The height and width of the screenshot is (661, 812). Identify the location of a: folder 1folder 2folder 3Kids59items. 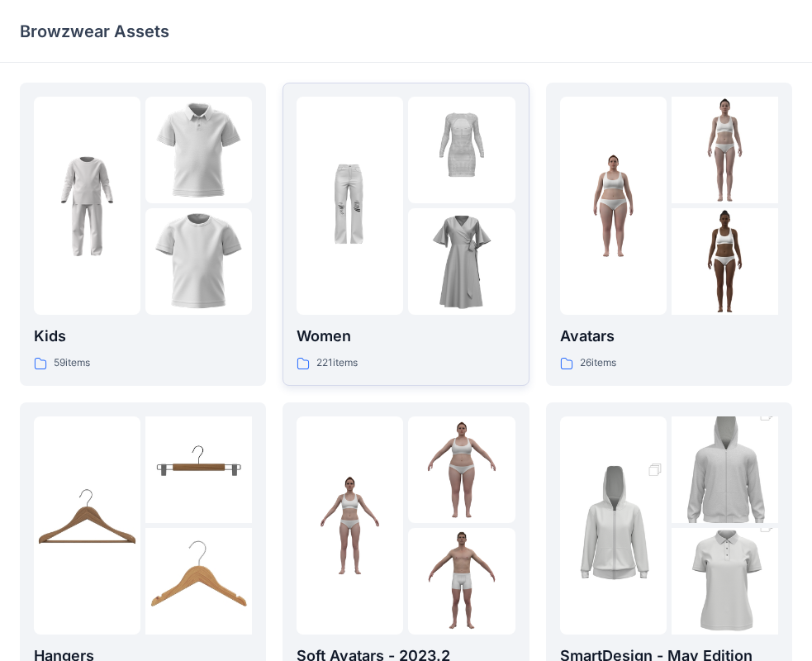
(143, 234).